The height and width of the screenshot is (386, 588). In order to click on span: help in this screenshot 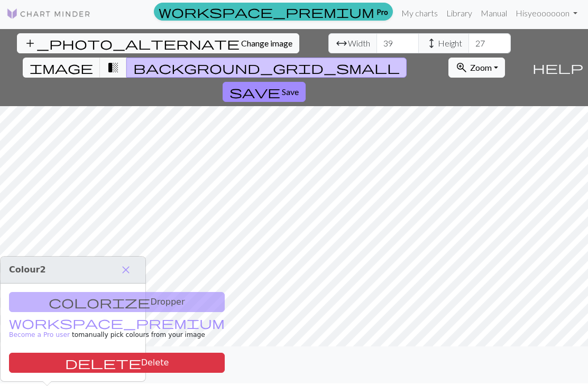, I will do `click(558, 68)`.